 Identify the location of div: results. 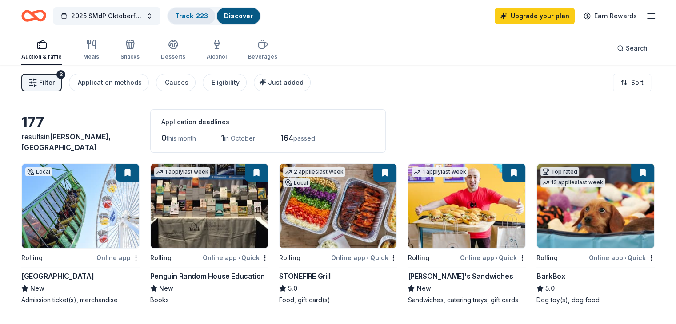
(80, 142).